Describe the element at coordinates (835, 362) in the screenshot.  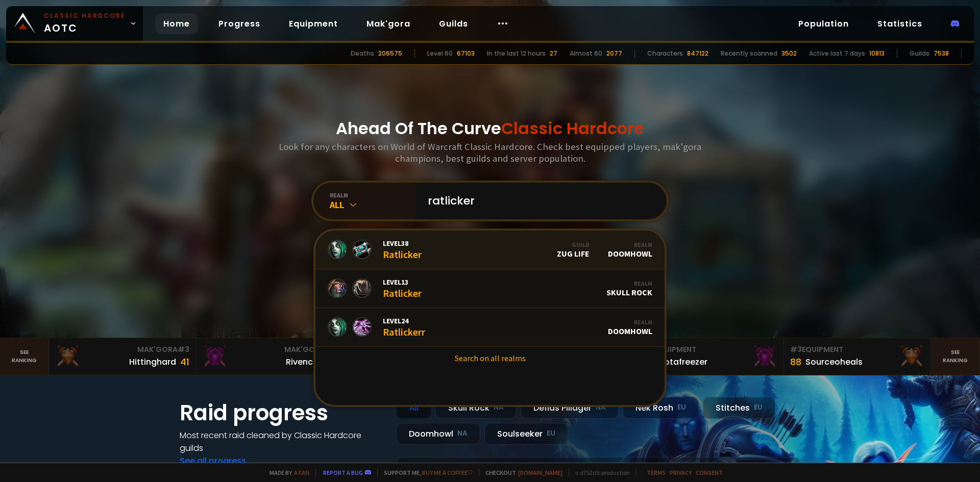
I see `div: Sourceoheals` at that location.